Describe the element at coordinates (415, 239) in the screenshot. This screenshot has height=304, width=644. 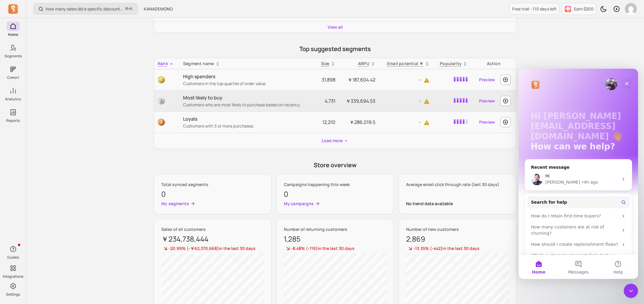
I see `p: 2,869` at that location.